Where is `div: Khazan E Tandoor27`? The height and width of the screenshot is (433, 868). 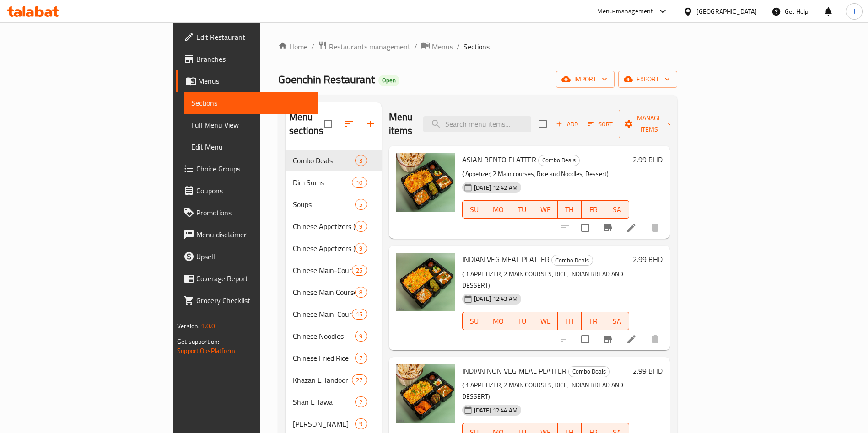
div: Khazan E Tandoor27 is located at coordinates (334, 380).